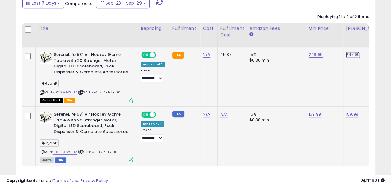 The image size is (391, 187). Describe the element at coordinates (152, 124) in the screenshot. I see `div: Set To Max *` at that location.